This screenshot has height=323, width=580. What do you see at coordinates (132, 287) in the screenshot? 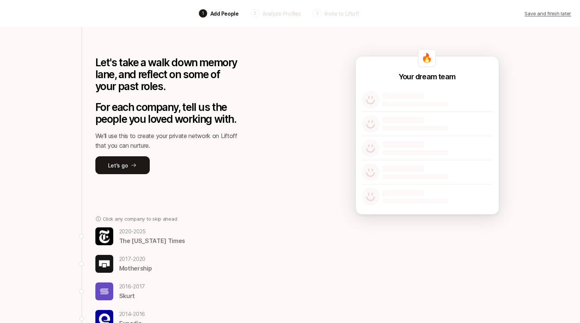
I see `p: 2016 - 2017` at bounding box center [132, 287].